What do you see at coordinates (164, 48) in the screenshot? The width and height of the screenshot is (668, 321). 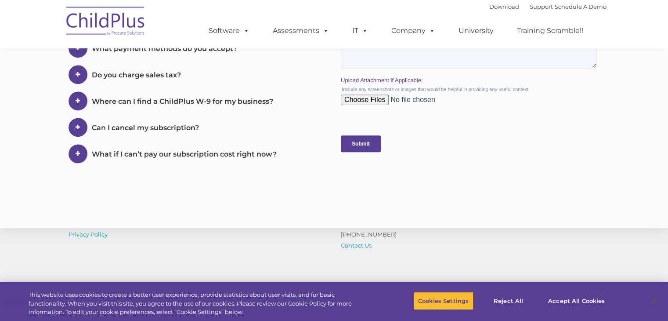 I see `span: What payment methods do you accept?` at bounding box center [164, 48].